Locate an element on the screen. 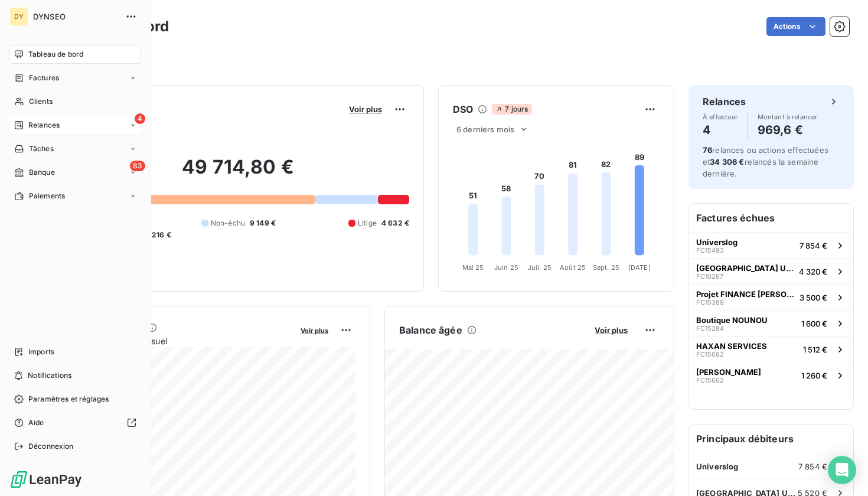 The width and height of the screenshot is (868, 496). span: FC15389 is located at coordinates (710, 302).